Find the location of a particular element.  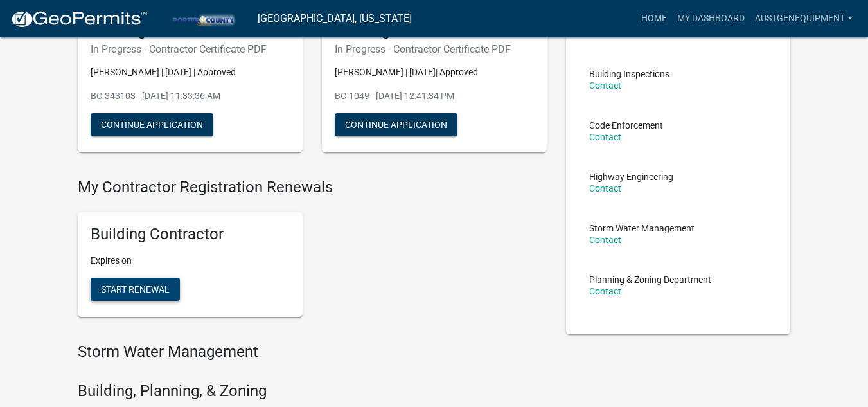

p: Code Enforcement is located at coordinates (626, 125).